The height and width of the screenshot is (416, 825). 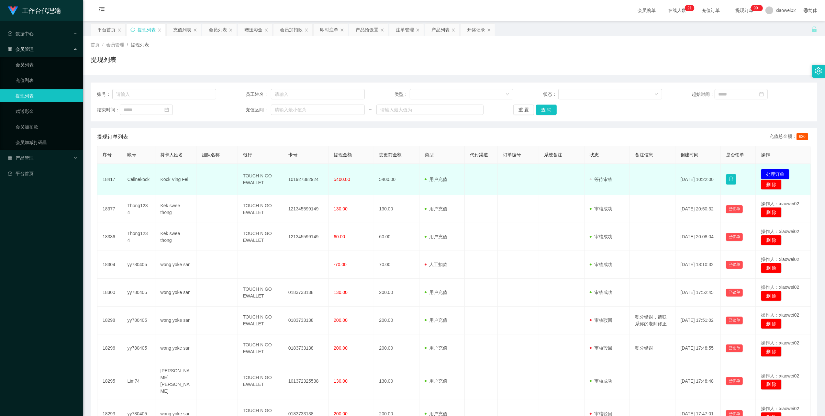 I want to click on td: 18295, so click(x=110, y=381).